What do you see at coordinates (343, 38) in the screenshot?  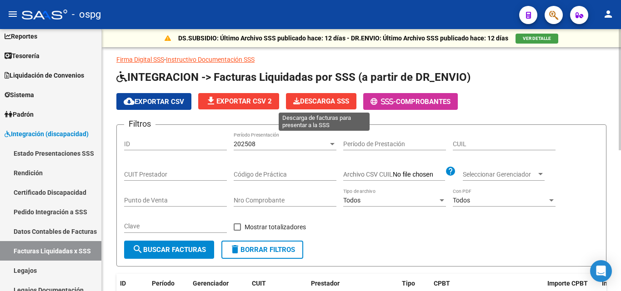 I see `p: DS.SUBSIDIO: Último Archivo SSS publicado hace: 12 días - DR.ENVIO: Último Archivo SSS publicado ...` at bounding box center [343, 38].